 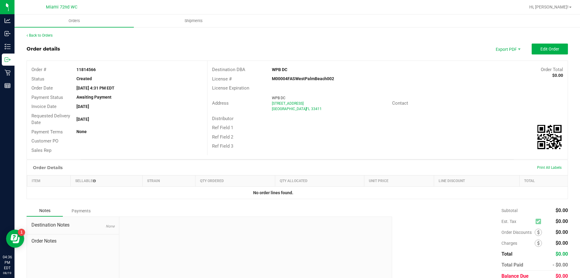 I want to click on inline-svg: Retail, so click(x=8, y=72).